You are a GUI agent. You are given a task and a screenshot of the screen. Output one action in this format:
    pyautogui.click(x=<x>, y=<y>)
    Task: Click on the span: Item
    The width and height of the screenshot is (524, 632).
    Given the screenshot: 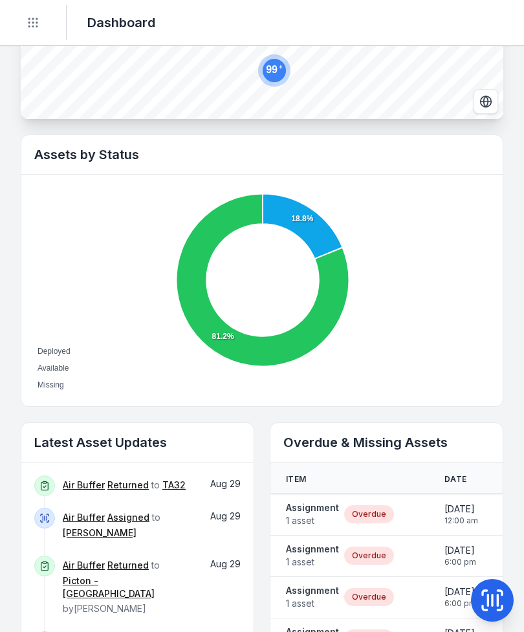 What is the action you would take?
    pyautogui.click(x=296, y=479)
    